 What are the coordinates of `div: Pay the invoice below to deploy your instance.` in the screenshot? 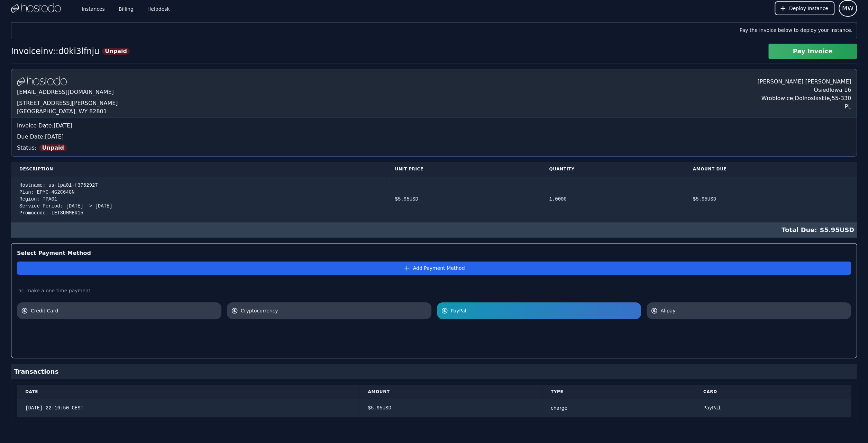 It's located at (796, 30).